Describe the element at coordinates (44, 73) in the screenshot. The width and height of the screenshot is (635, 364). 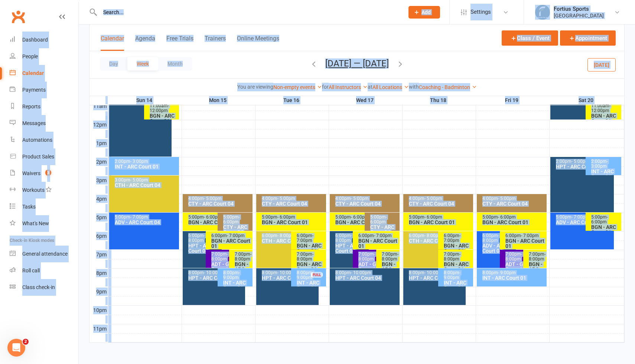
I see `a: Calendar` at that location.